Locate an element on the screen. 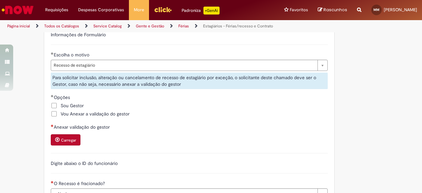  a: Estagiários - Férias/recesso e Contrato is located at coordinates (238, 26).